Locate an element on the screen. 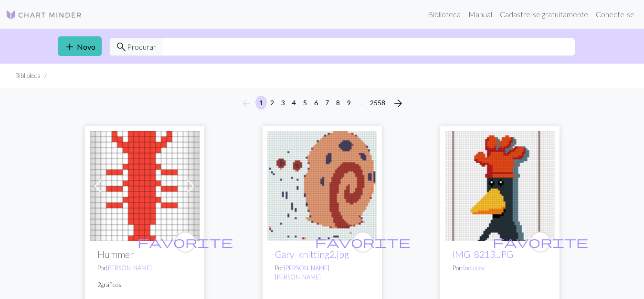 The width and height of the screenshot is (644, 299). img: Hummer is located at coordinates (145, 186).